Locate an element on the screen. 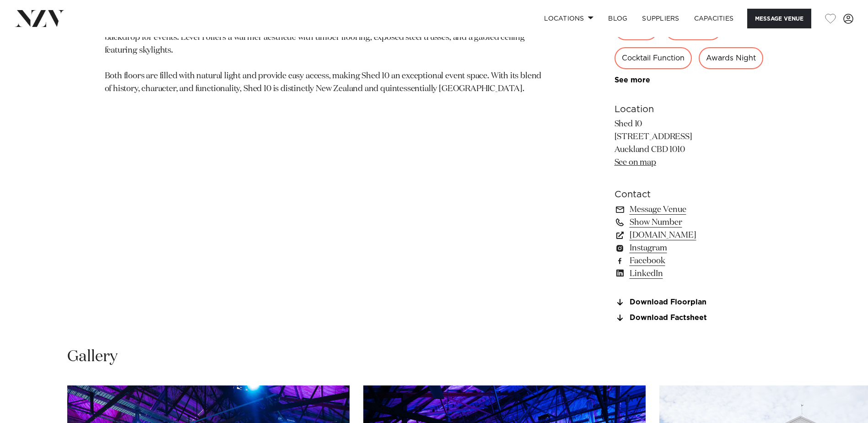  a: See on map is located at coordinates (635, 163).